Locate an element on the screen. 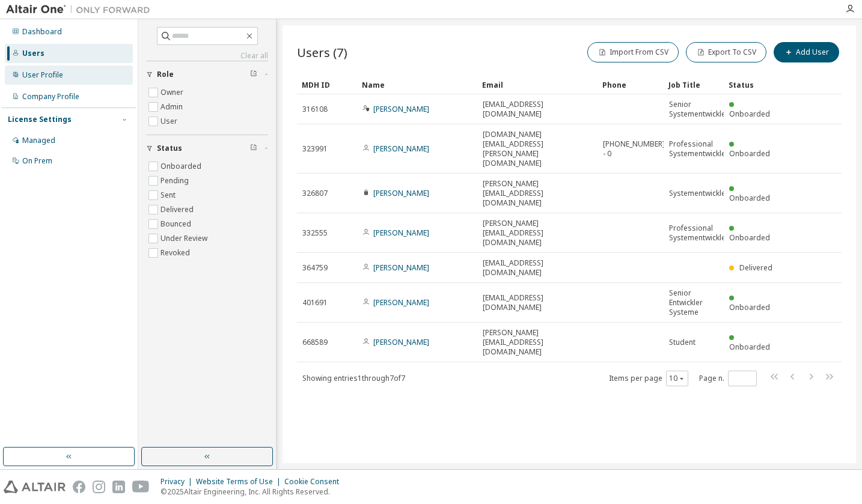 This screenshot has height=504, width=862. span: Systementwickler is located at coordinates (698, 194).